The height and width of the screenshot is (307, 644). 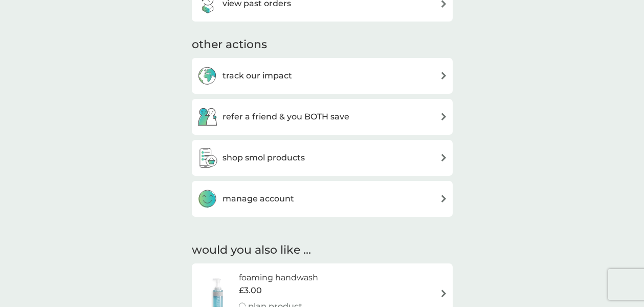 I want to click on h2: would you also like ..., so click(x=322, y=250).